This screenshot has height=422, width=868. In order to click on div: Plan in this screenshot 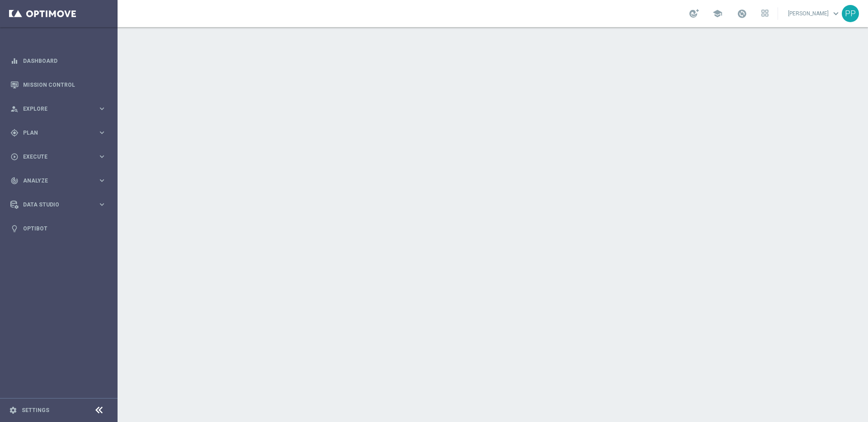, I will do `click(54, 133)`.